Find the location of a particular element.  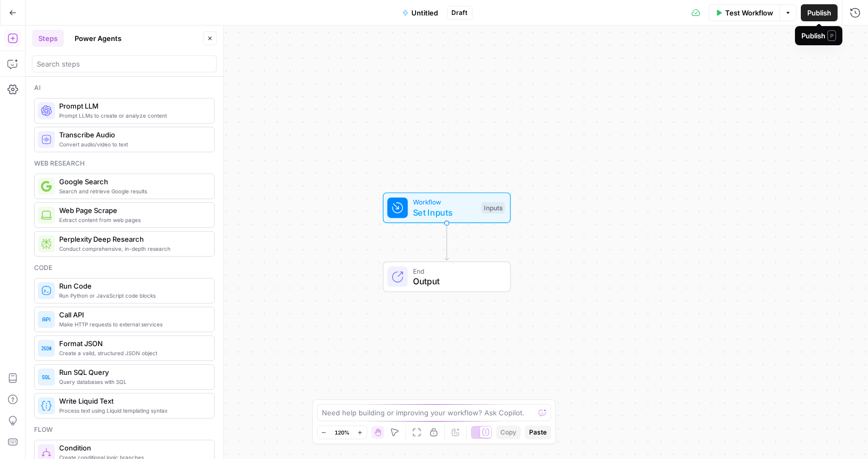

div: Code is located at coordinates (124, 268).